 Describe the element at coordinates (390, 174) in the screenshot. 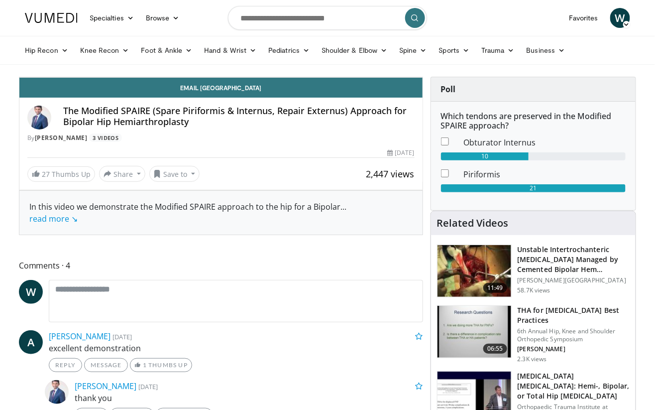

I see `span: 2,447 views` at that location.